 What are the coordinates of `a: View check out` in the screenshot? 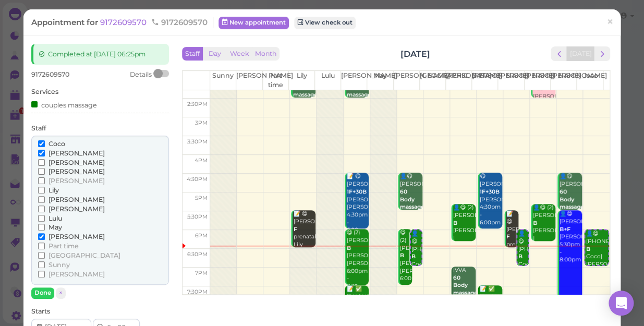 It's located at (325, 23).